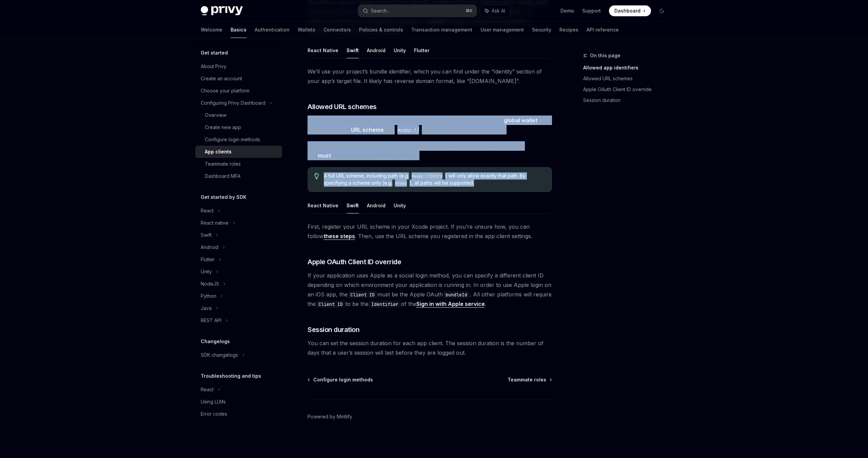 The width and height of the screenshot is (868, 458). What do you see at coordinates (215, 223) in the screenshot?
I see `div: React native` at bounding box center [215, 223].